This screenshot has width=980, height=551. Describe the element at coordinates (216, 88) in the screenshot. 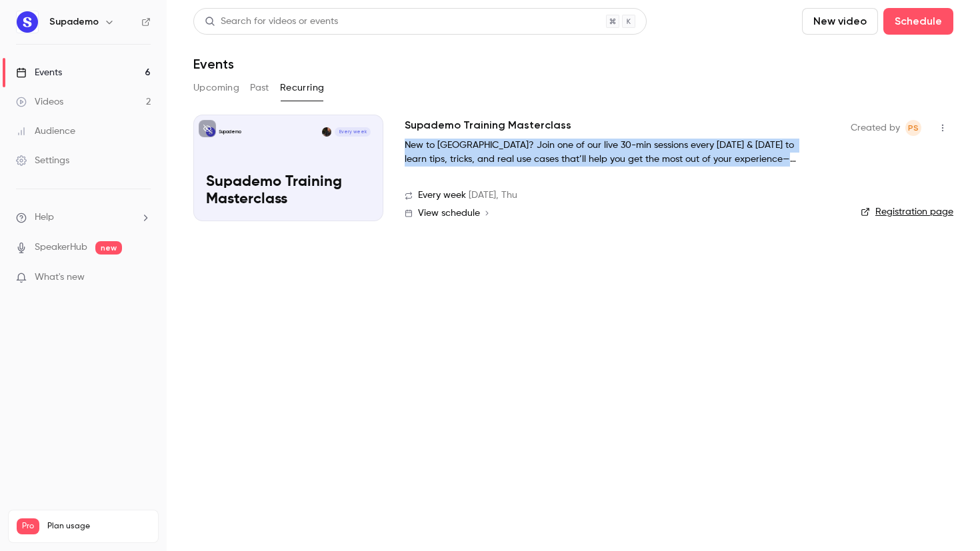

I see `button: Upcoming` at that location.